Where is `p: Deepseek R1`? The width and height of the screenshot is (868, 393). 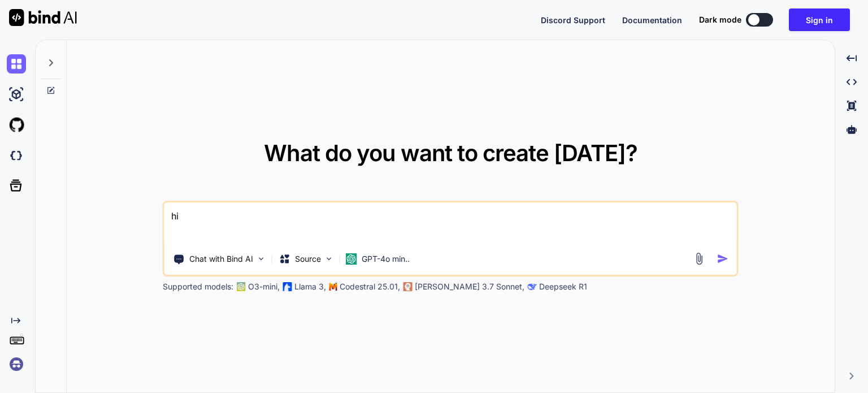
p: Deepseek R1 is located at coordinates (563, 286).